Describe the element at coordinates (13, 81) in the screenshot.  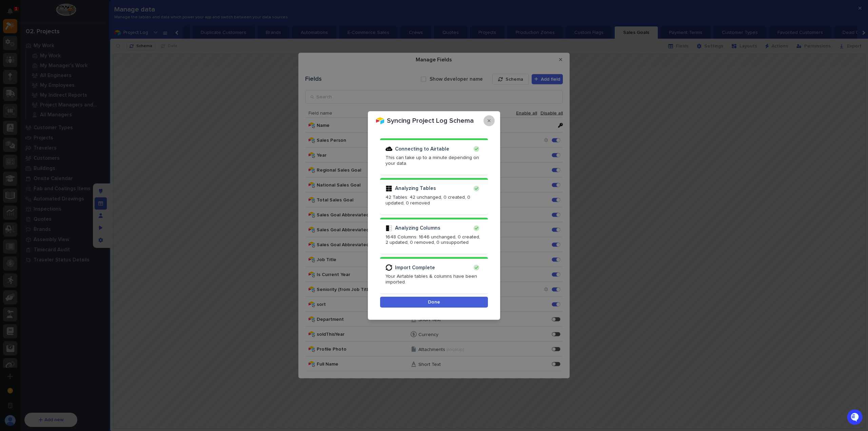
I see `img: 1736555164131-43832dd5-751b-4058-ba23-39d91318e5a0` at that location.